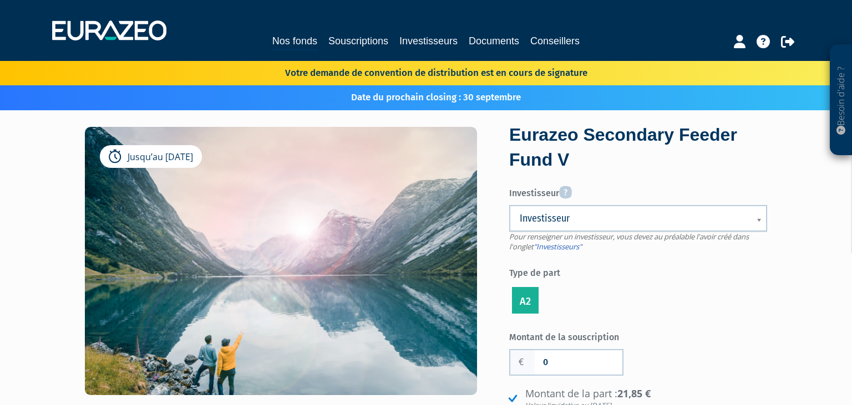 The width and height of the screenshot is (852, 405). I want to click on label: Type de part, so click(638, 272).